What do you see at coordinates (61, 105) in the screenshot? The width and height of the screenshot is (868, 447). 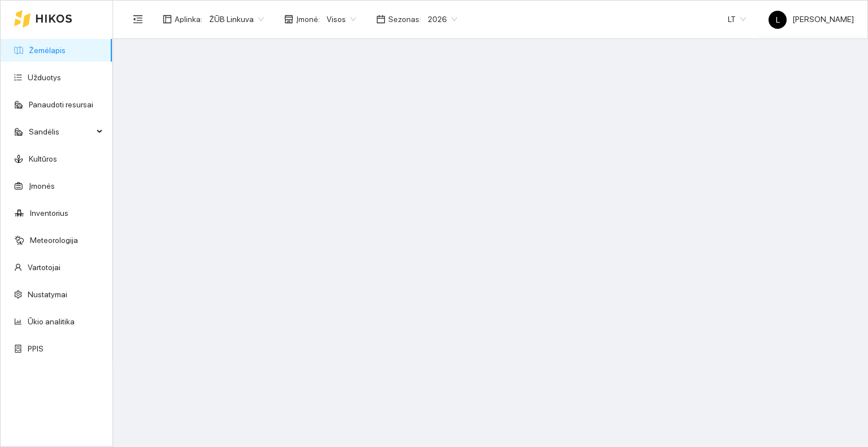 I see `a: Panaudoti resursai` at bounding box center [61, 105].